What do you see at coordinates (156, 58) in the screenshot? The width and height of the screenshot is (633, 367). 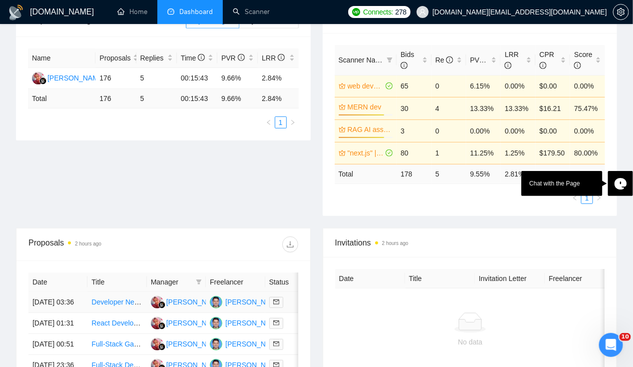 I see `th: Replies` at bounding box center [156, 58].